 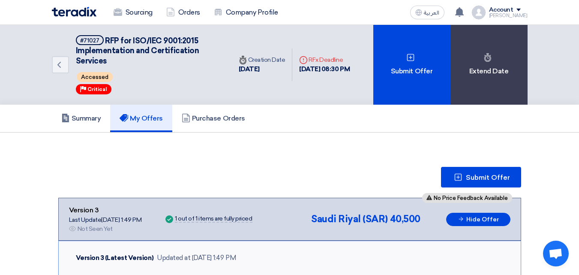 What do you see at coordinates (325, 60) in the screenshot?
I see `div: RFx Deadline` at bounding box center [325, 60].